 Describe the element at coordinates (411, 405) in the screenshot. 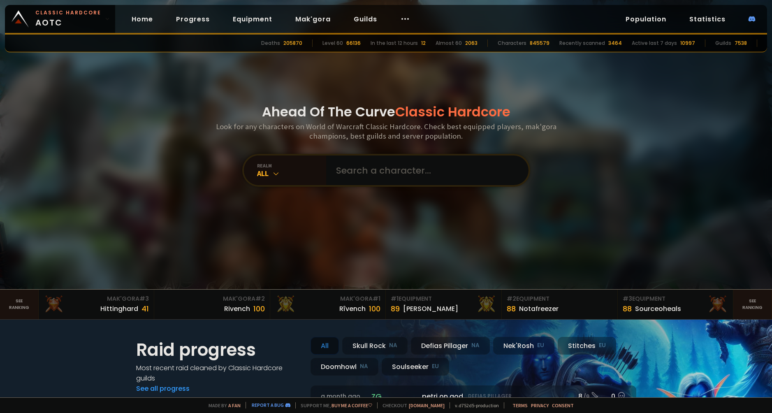

I see `span: Checkout` at that location.